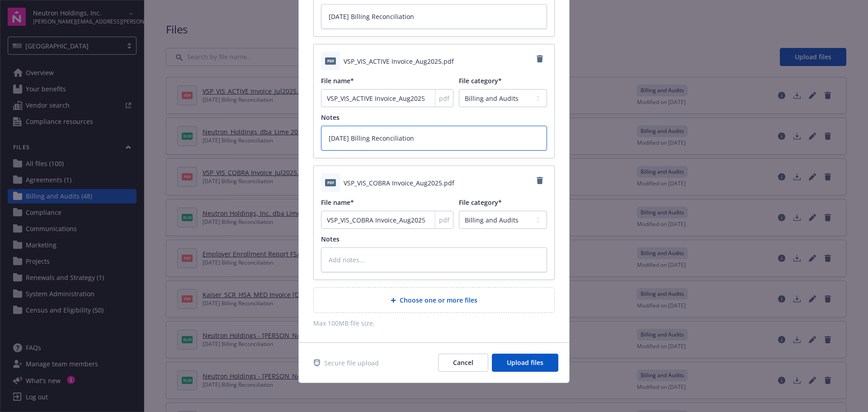  Describe the element at coordinates (525, 362) in the screenshot. I see `button: Upload files` at that location.